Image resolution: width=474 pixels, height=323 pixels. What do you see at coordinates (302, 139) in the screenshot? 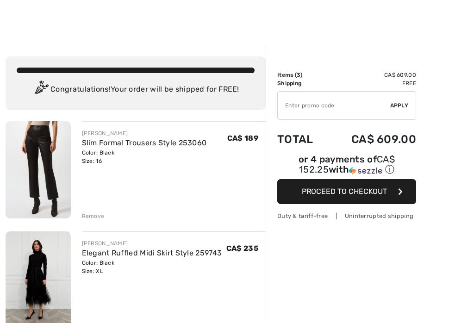
I see `td: Total` at bounding box center [302, 139].